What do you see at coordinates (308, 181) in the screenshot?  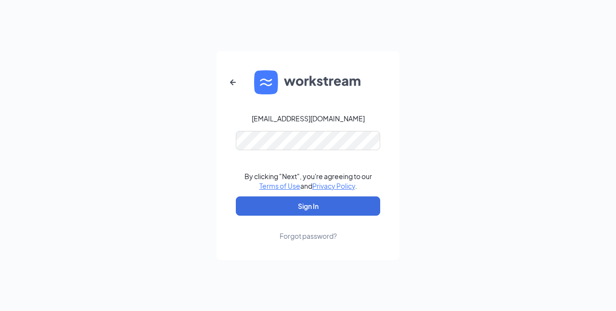 I see `div: By clicking "Next", you're agreeing to our and .` at bounding box center [308, 181].